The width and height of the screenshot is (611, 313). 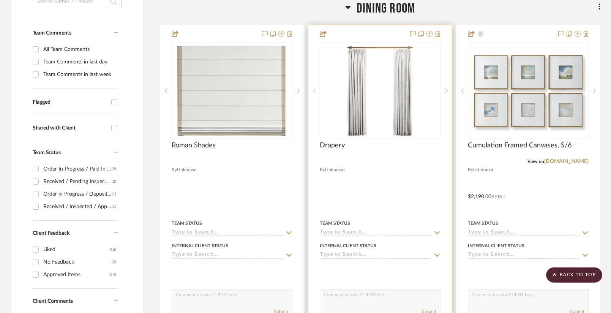 What do you see at coordinates (194, 145) in the screenshot?
I see `span: Roman Shades` at bounding box center [194, 145].